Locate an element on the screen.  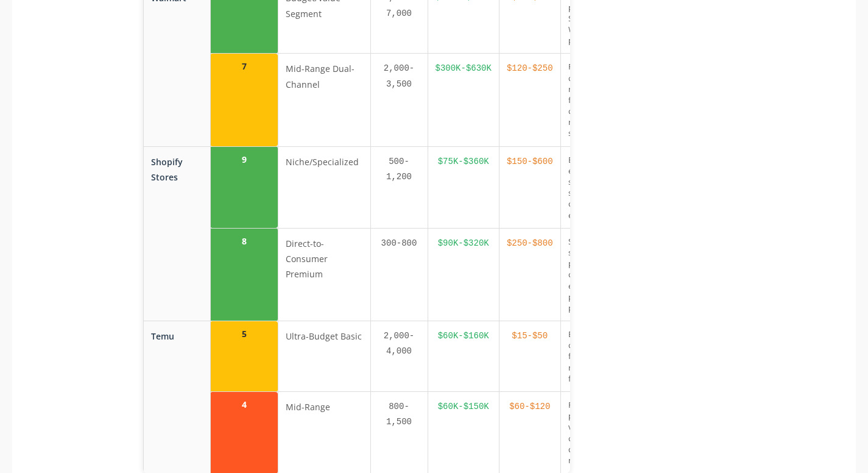
td: $15-$50 is located at coordinates (530, 357).